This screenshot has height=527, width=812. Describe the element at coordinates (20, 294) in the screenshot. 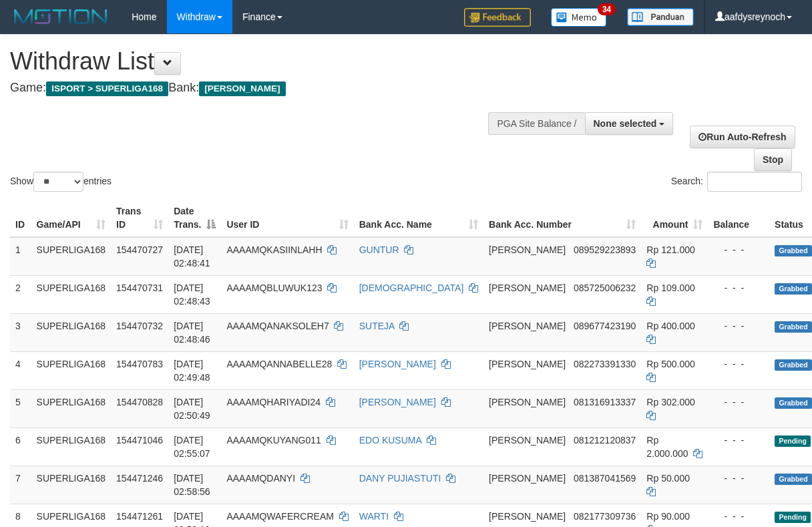

I see `td: 2` at that location.